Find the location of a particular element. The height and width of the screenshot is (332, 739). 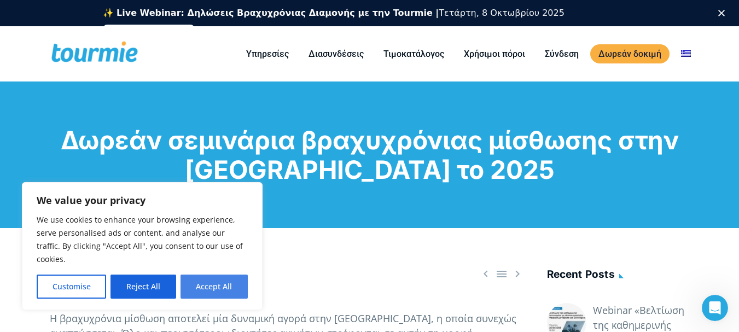

a: Τιμοκατάλογος is located at coordinates (414, 54).